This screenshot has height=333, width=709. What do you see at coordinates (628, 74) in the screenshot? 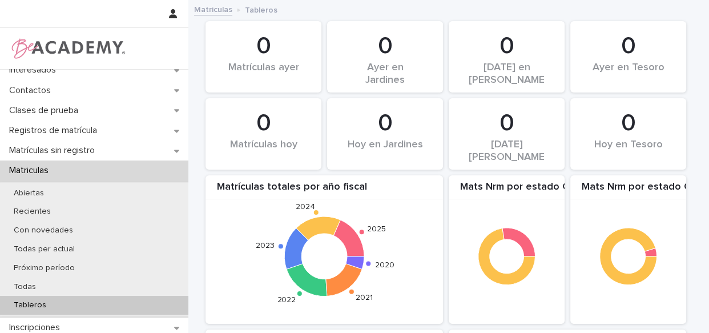
I see `div: Ayer en Tesoro` at bounding box center [628, 74].